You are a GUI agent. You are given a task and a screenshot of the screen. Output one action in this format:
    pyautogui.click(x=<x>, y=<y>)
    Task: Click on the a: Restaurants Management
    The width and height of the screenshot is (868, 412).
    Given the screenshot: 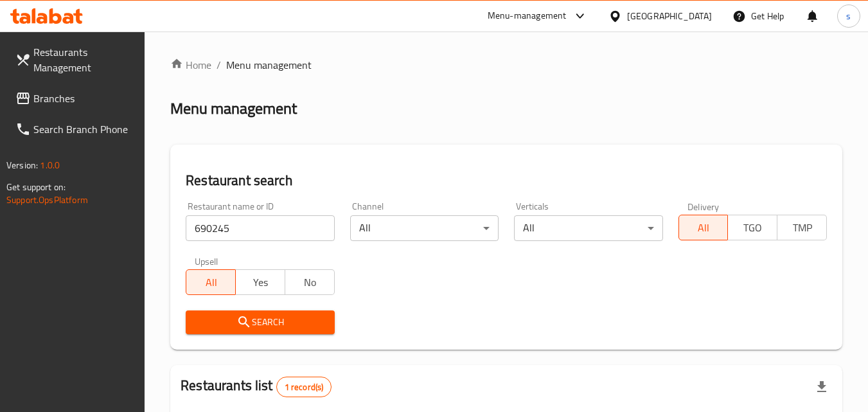 What is the action you would take?
    pyautogui.click(x=75, y=60)
    